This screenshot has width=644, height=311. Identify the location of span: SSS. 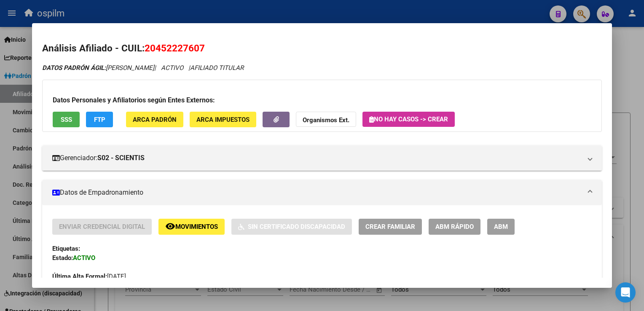
(66, 120).